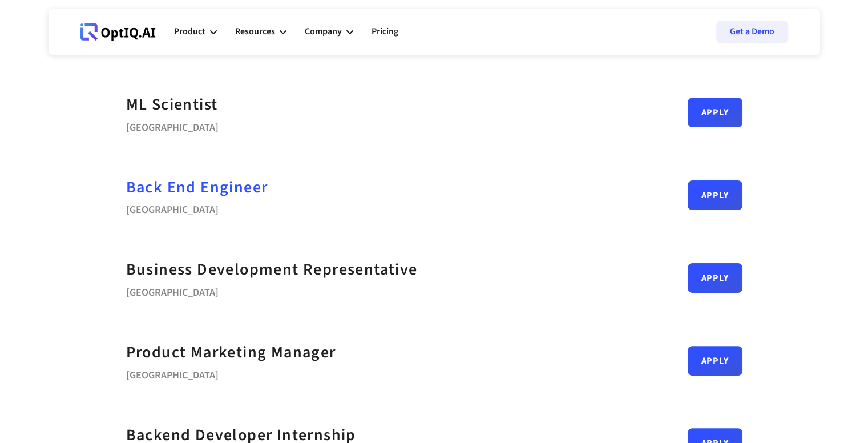 This screenshot has width=868, height=443. I want to click on div: ML Scientist, so click(172, 104).